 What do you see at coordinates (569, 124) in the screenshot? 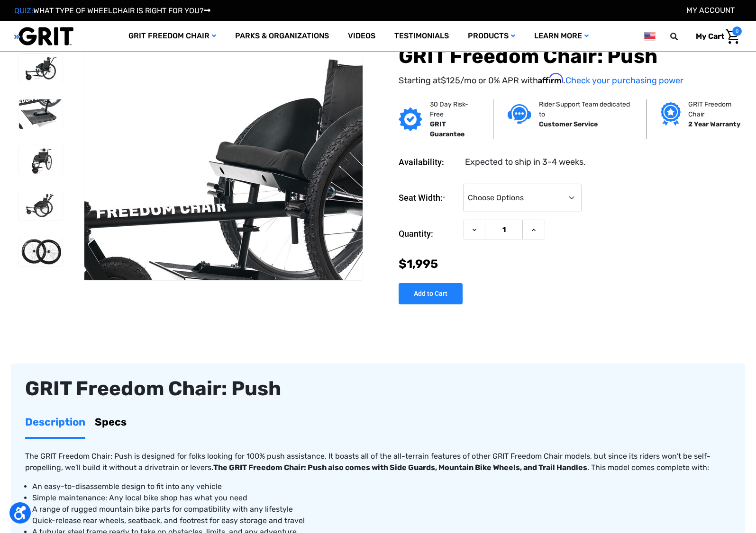
I see `strong: Customer Service` at bounding box center [569, 124].